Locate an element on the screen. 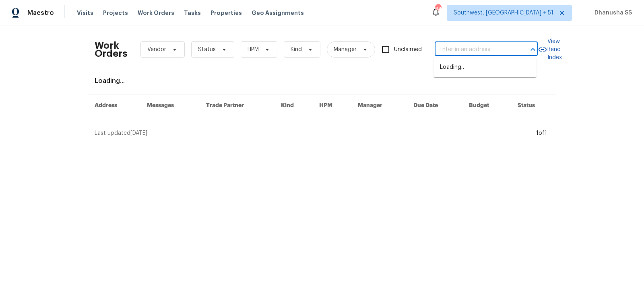  span: Kind is located at coordinates (296, 50).